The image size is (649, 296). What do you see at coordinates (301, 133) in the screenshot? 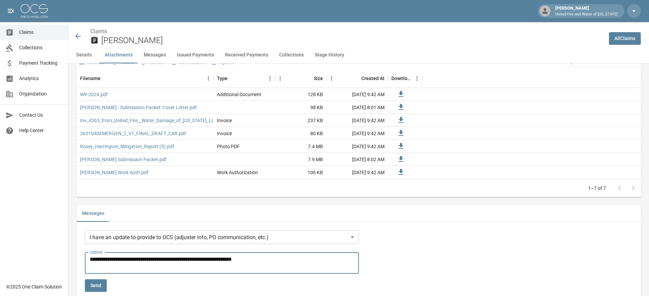
I see `div: 80 KB` at bounding box center [301, 133].